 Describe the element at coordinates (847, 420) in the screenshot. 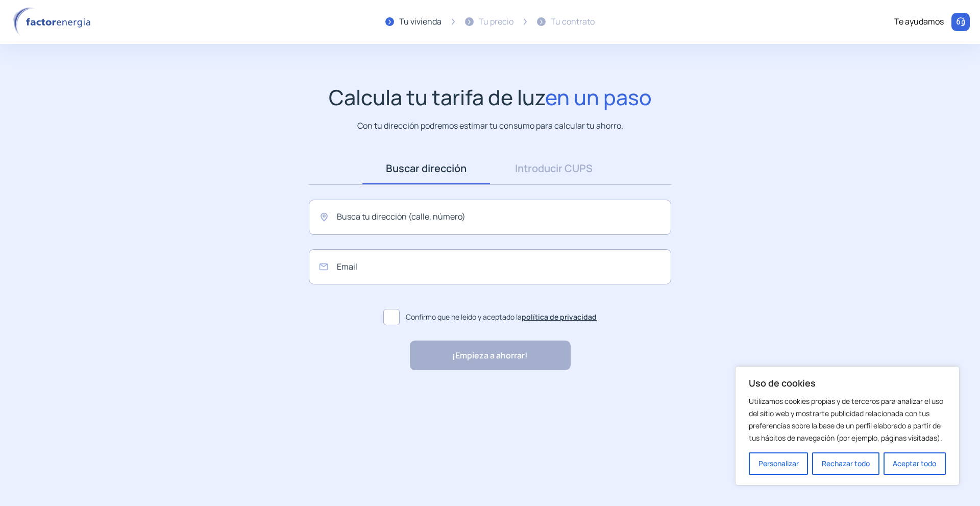

I see `p: Utilizamos cookies propias y de terceros para analizar el uso del sitio web y mostrarte publicida...` at that location.